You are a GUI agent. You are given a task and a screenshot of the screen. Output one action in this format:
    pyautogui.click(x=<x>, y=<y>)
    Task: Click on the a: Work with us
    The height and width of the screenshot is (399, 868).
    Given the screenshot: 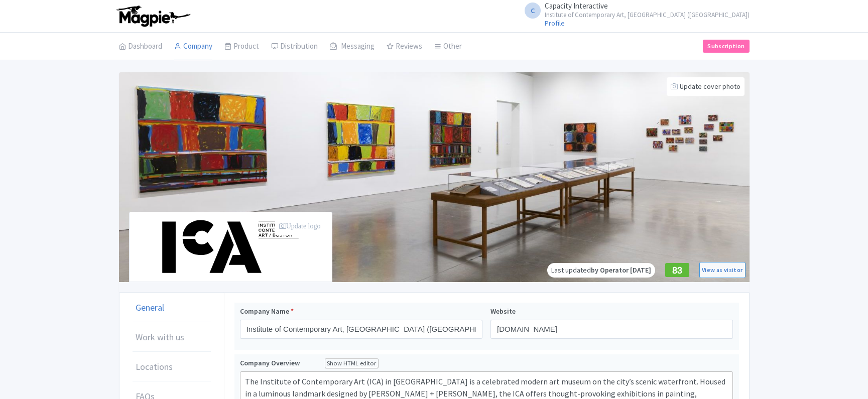 What is the action you would take?
    pyautogui.click(x=172, y=338)
    